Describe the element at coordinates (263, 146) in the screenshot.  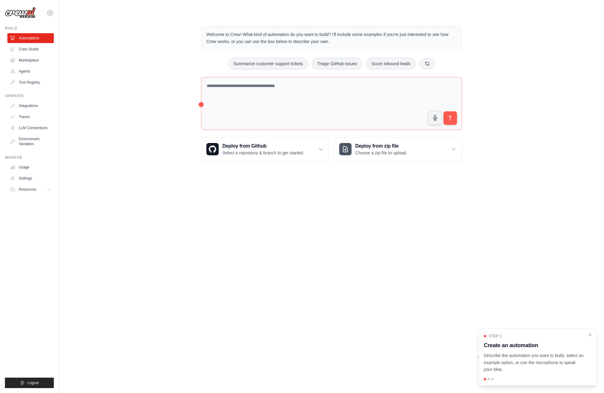
I see `h3: Deploy from Github` at that location.